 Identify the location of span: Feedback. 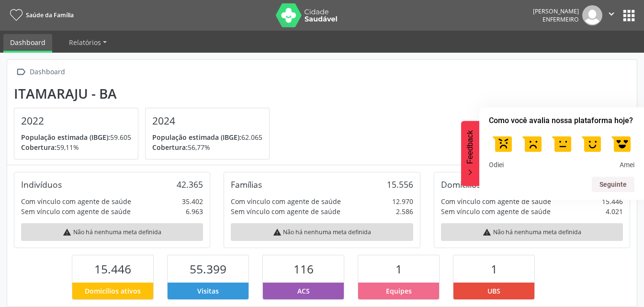
(470, 147).